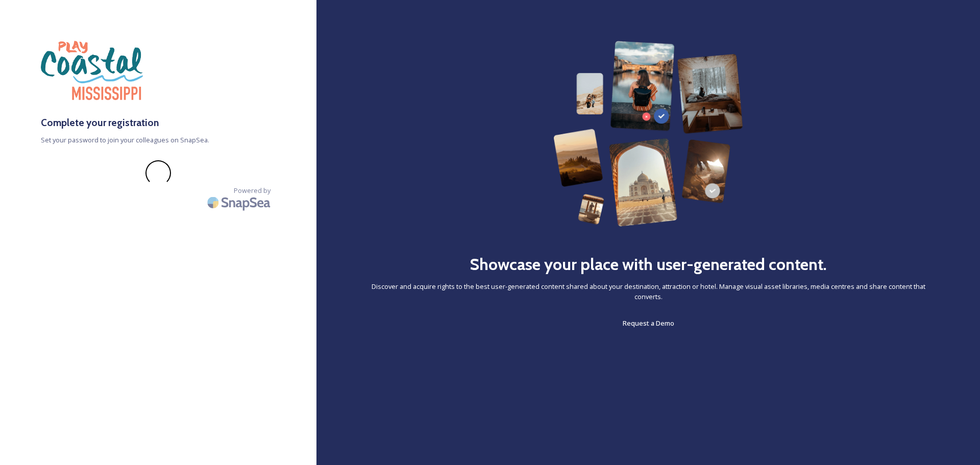  I want to click on span: Request a Demo, so click(648, 323).